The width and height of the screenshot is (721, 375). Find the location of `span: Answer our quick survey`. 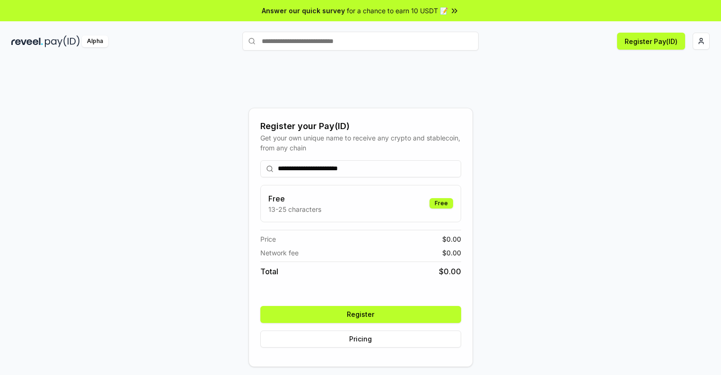

span: Answer our quick survey is located at coordinates (303, 10).